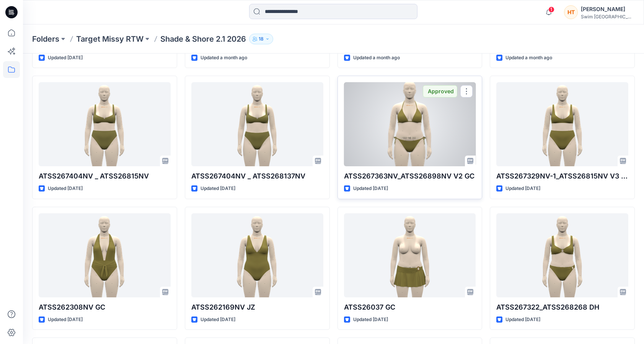 This screenshot has width=644, height=344. Describe the element at coordinates (46, 39) in the screenshot. I see `a: Folders` at that location.